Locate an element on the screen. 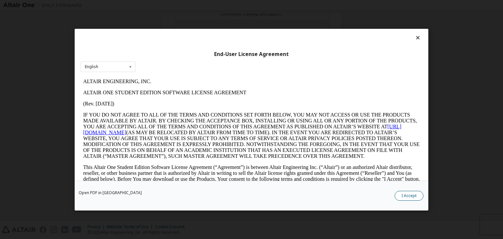 The width and height of the screenshot is (503, 239). div: End-User License Agreement is located at coordinates (251, 54).